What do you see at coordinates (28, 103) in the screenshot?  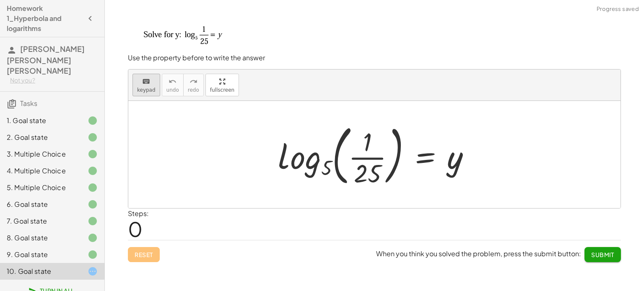 I see `span: Tasks` at bounding box center [28, 103].